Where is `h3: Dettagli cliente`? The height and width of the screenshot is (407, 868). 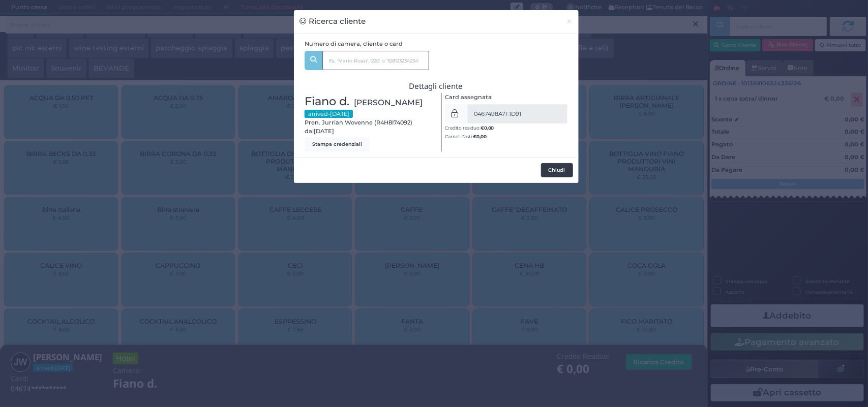
h3: Dettagli cliente is located at coordinates (436, 86).